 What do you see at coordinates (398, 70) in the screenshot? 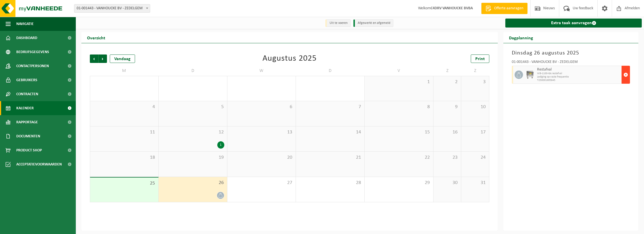
I see `td: V` at bounding box center [398, 70].